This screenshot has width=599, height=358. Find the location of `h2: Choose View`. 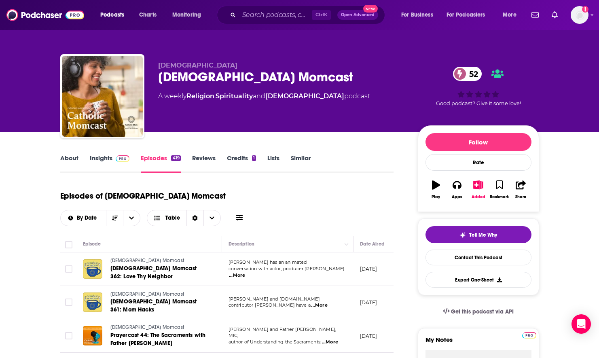

h2: Choose View is located at coordinates (183, 218).